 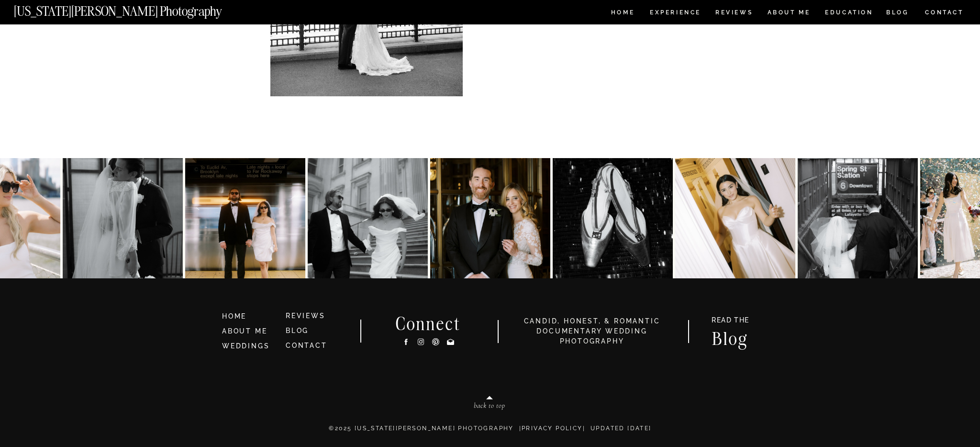 I want to click on img: Party 4 the Zarones, so click(x=613, y=218).